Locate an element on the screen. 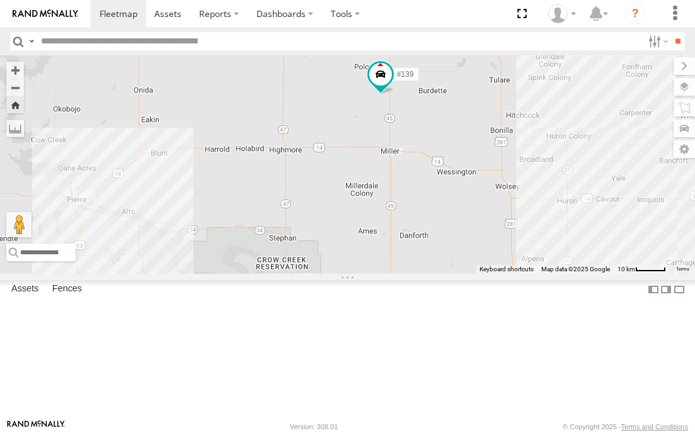  div: Kale Urban is located at coordinates (562, 14).